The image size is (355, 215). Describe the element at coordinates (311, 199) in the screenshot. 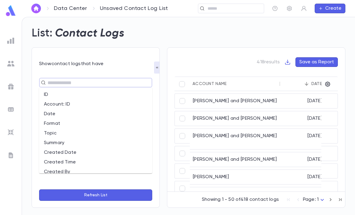

I see `span: Page: 1` at that location.